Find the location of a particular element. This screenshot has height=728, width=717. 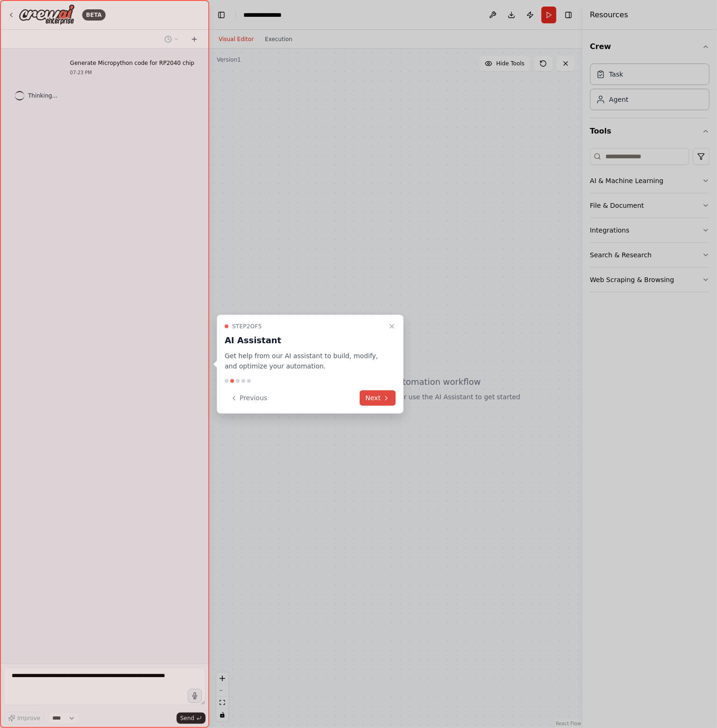

button: Close walkthrough is located at coordinates (392, 326).